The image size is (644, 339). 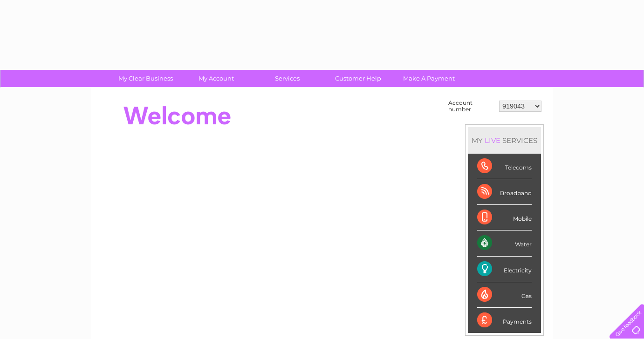 I want to click on div: Electricity, so click(x=504, y=269).